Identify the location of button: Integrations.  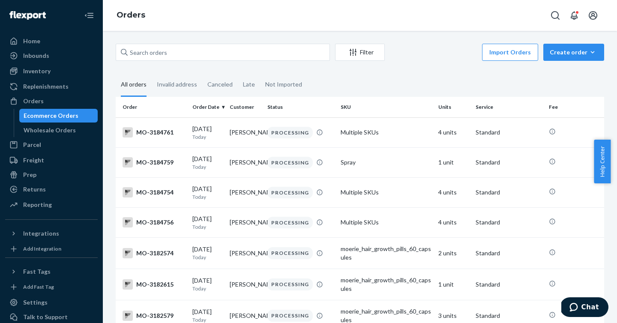
(51, 233).